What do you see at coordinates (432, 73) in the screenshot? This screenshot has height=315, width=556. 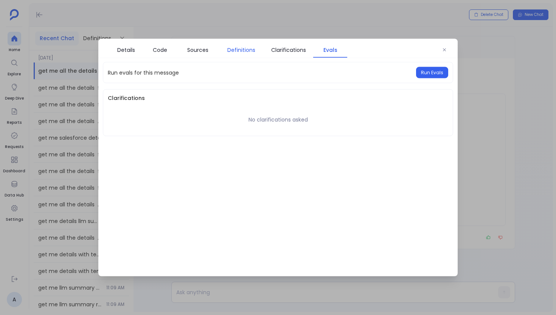 I see `span: Run Evals` at bounding box center [432, 73].